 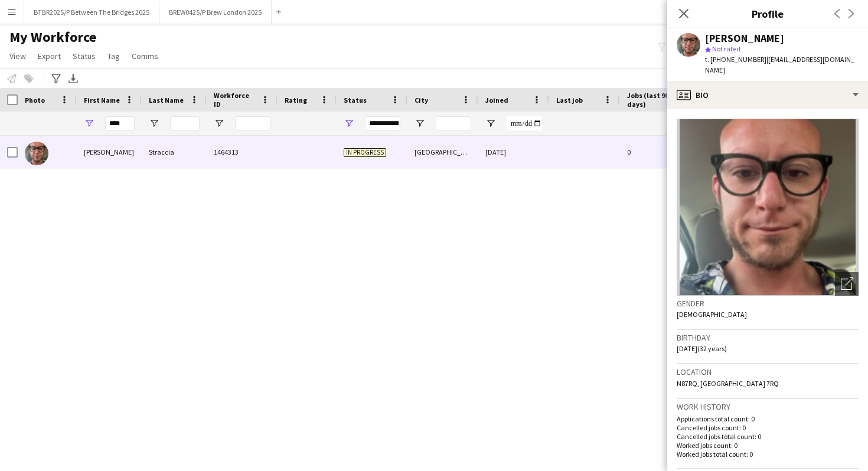 What do you see at coordinates (18, 56) in the screenshot?
I see `span: View` at bounding box center [18, 56].